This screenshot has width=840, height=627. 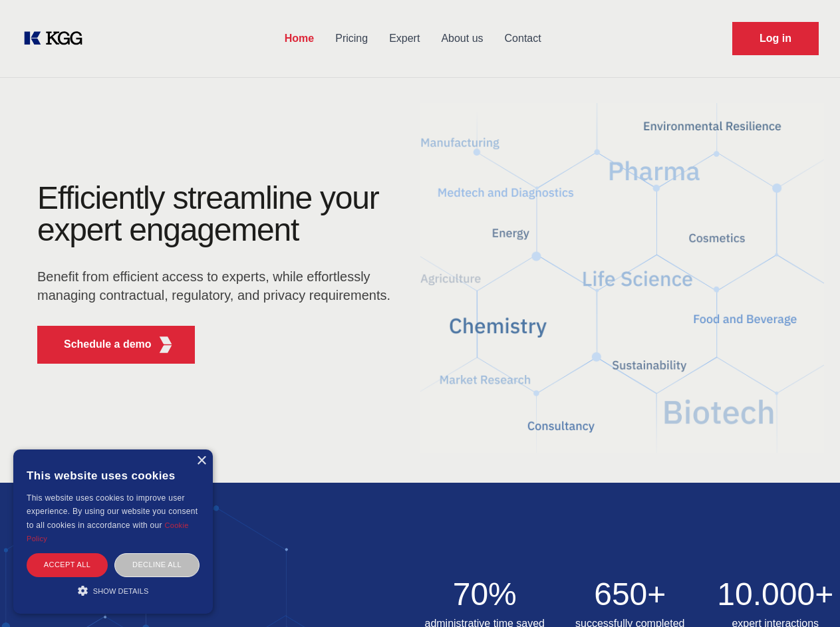 What do you see at coordinates (116, 345) in the screenshot?
I see `button: Schedule a demoKGG Fifth Element RED` at bounding box center [116, 345].